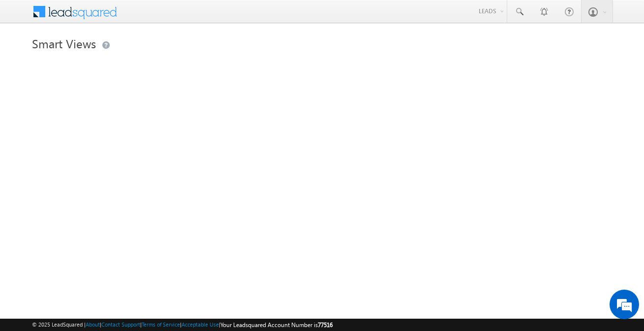  I want to click on a: Contact Support, so click(121, 324).